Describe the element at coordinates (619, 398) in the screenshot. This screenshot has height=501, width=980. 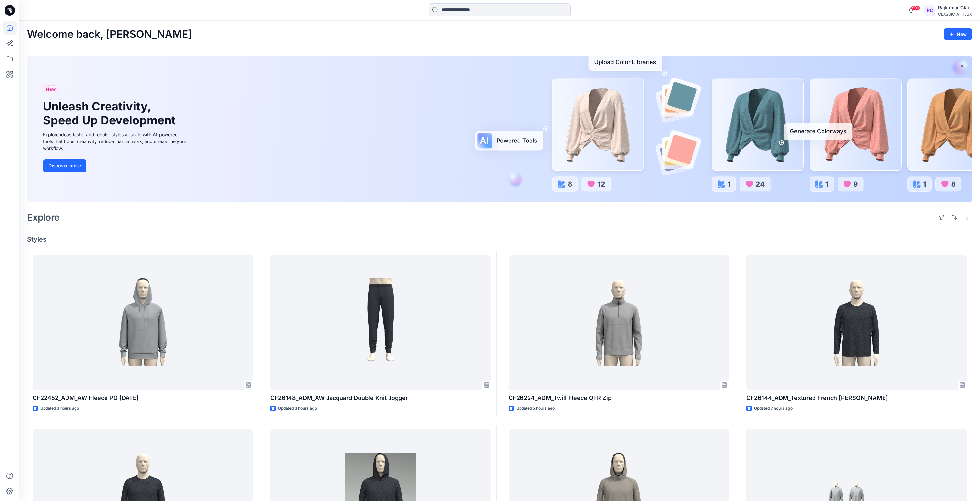
I see `p: CF26224_ADM_Twill Fleece QTR Zip` at that location.